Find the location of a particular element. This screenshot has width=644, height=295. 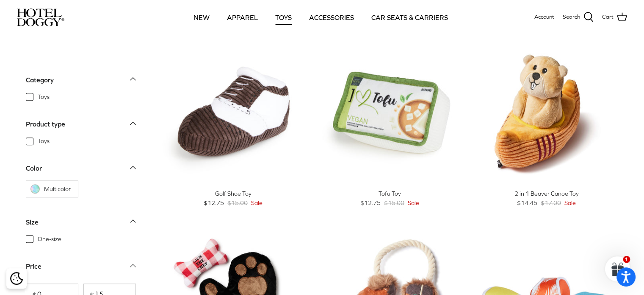

span: Cart is located at coordinates (608, 17).